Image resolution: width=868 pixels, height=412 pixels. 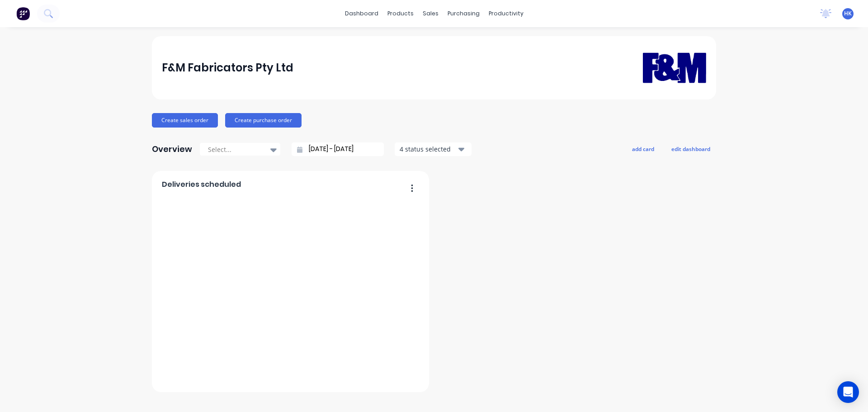 What do you see at coordinates (428, 149) in the screenshot?
I see `div: 4 status selected` at bounding box center [428, 149].